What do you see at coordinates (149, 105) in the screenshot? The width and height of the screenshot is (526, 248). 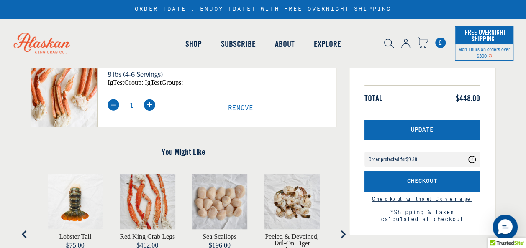 I see `img: plus` at bounding box center [149, 105].